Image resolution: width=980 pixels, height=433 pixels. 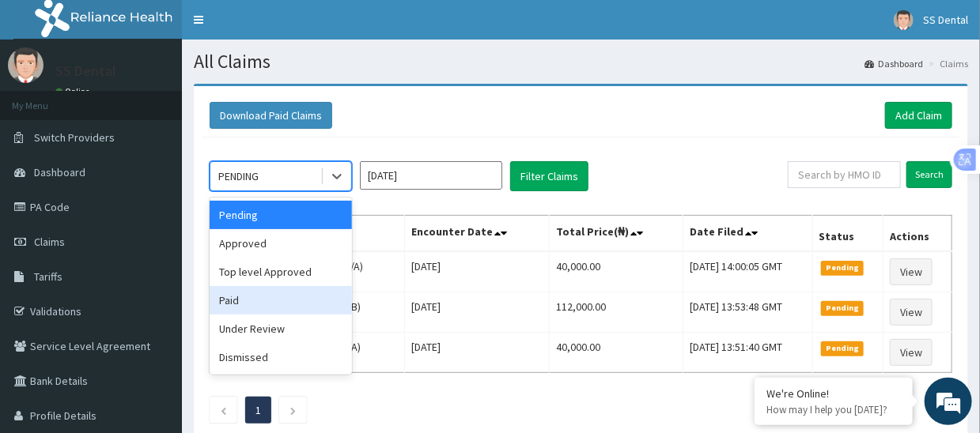 What do you see at coordinates (281, 328) in the screenshot?
I see `div: Under Review` at bounding box center [281, 328].